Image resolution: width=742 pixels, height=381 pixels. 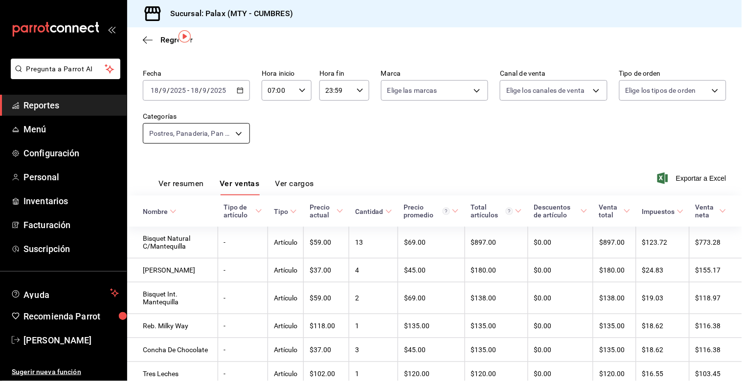 I want to click on td: $773.28, so click(x=716, y=243).